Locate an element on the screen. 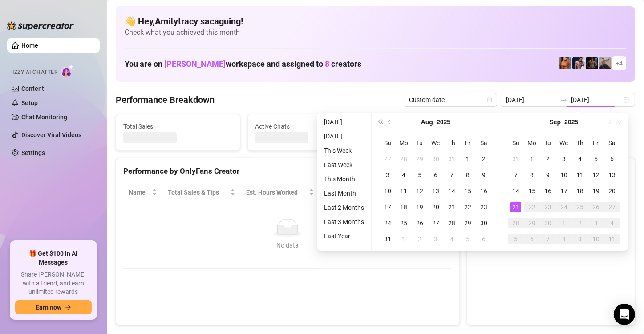 The image size is (644, 334). div: Est. Hours Worked is located at coordinates (276, 192).